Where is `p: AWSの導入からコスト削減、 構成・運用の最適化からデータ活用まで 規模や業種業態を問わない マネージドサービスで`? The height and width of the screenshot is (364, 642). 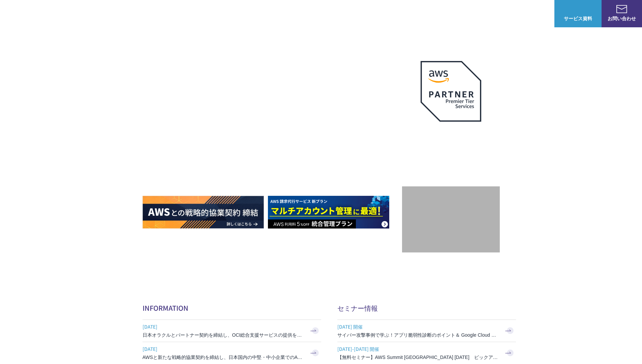
p: AWSの導入からコスト削減、 構成・運用の最適化からデータ活用まで 規模や業種業態を問わない マネージドサービスで is located at coordinates (272, 89).